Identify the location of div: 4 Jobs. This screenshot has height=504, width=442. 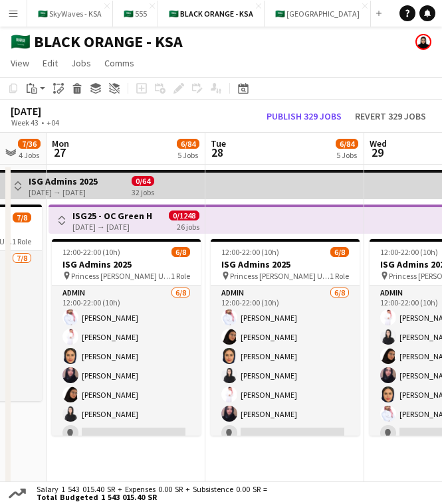
(29, 155).